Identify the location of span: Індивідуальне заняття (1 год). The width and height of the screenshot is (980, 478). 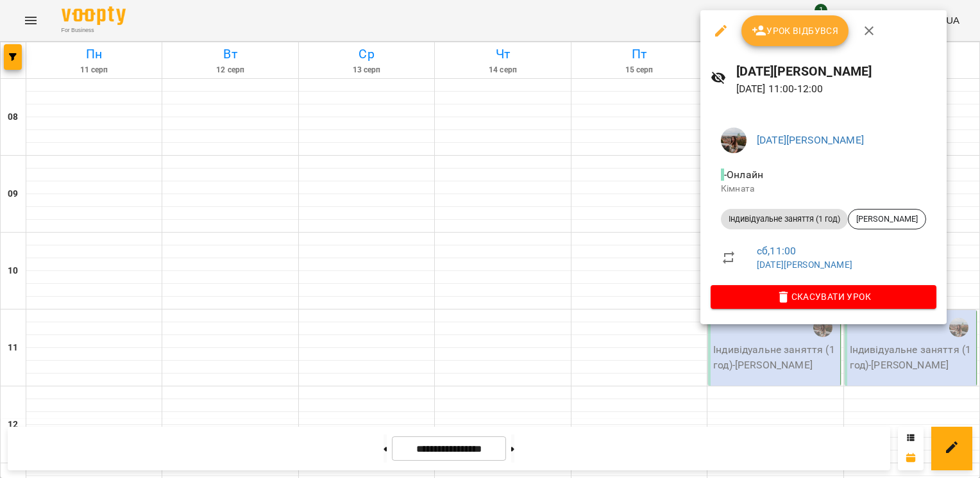
(785, 219).